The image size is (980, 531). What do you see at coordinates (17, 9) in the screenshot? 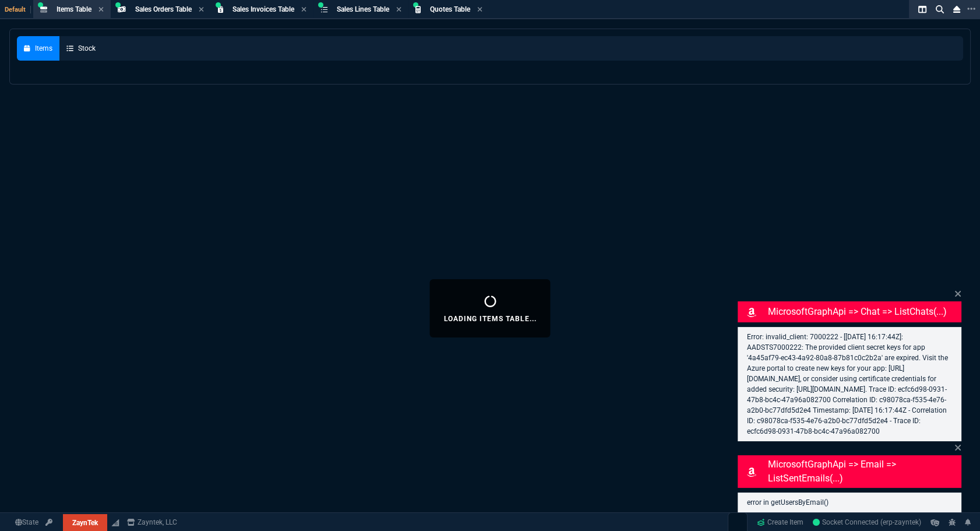
I see `span: Default` at bounding box center [17, 9].